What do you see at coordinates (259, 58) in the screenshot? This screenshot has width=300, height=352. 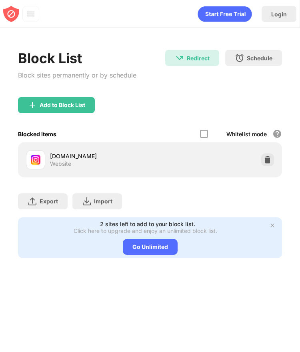 I see `div: Schedule` at bounding box center [259, 58].